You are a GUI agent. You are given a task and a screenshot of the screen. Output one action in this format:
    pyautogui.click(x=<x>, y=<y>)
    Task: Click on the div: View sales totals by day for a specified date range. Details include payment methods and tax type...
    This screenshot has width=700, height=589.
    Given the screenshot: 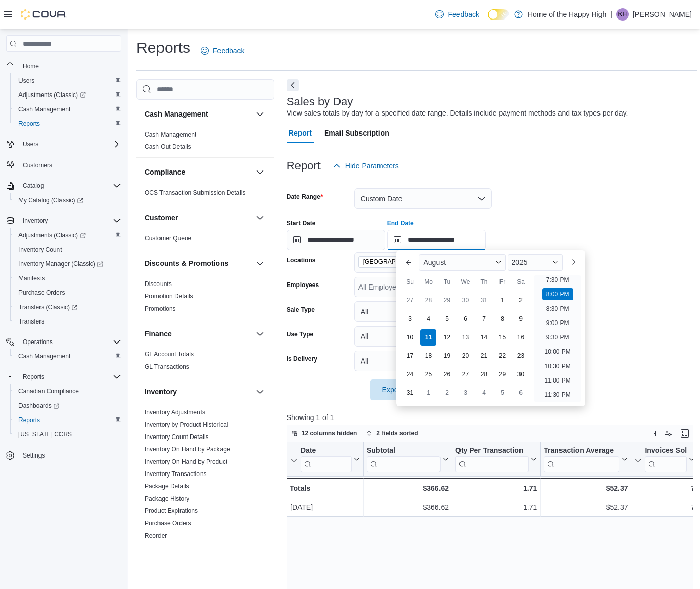 What is the action you would take?
    pyautogui.click(x=457, y=113)
    